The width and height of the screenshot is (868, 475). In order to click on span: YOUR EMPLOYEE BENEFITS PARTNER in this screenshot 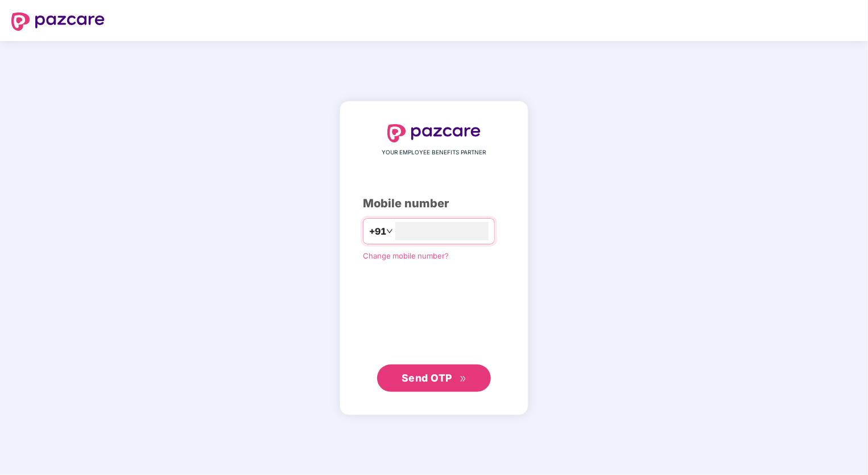, I will do `click(434, 153)`.